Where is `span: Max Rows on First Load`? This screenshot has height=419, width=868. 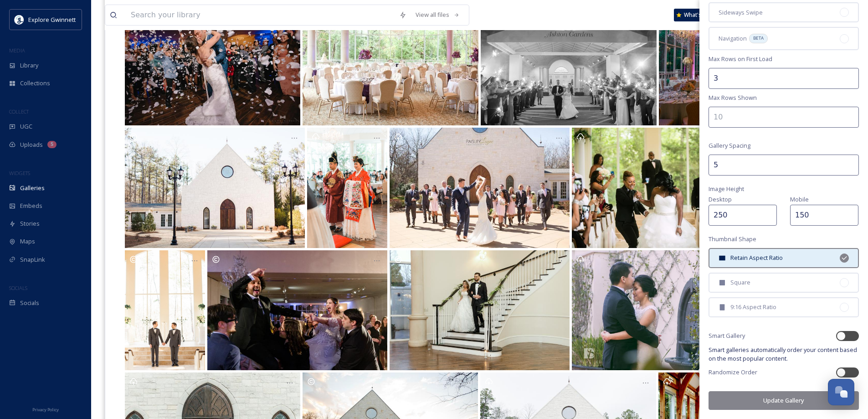
span: Max Rows on First Load is located at coordinates (740, 59).